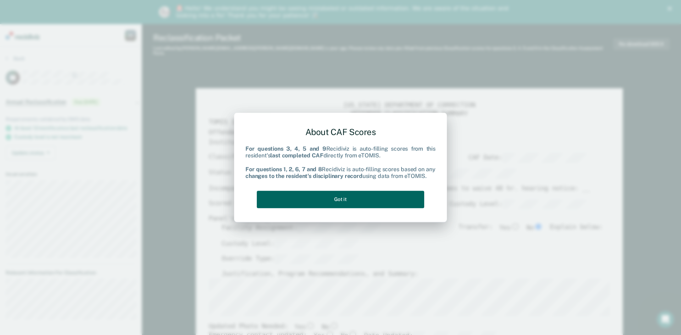 The width and height of the screenshot is (681, 335). Describe the element at coordinates (286, 149) in the screenshot. I see `b: For questions 3, 4, 5 and 9` at that location.